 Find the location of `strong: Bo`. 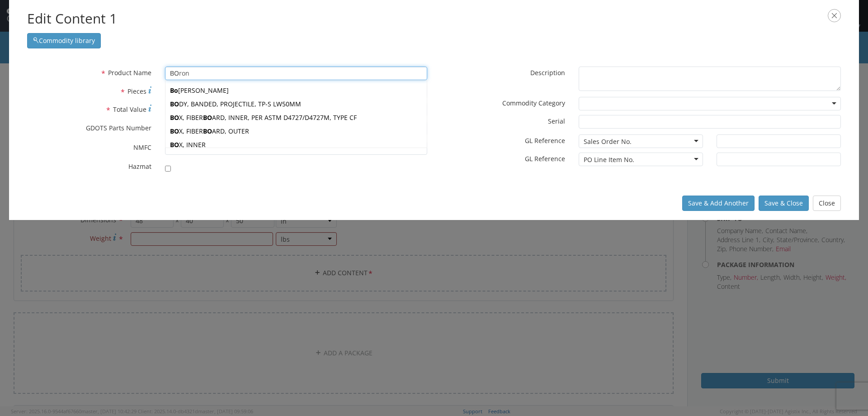

strong: Bo is located at coordinates (174, 90).